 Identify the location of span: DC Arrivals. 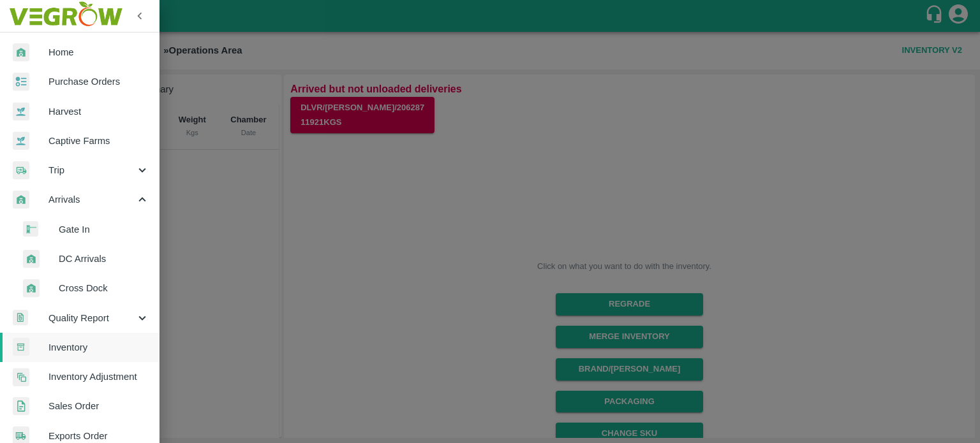
(104, 259).